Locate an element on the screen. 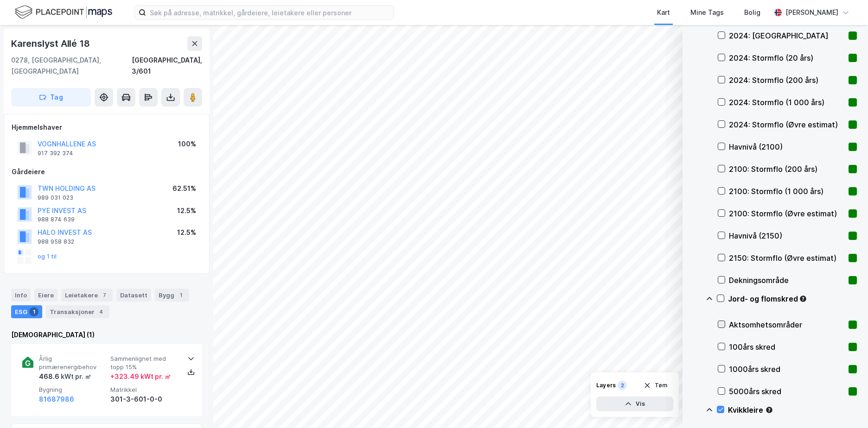 The image size is (868, 428). div: ESG is located at coordinates (27, 312).